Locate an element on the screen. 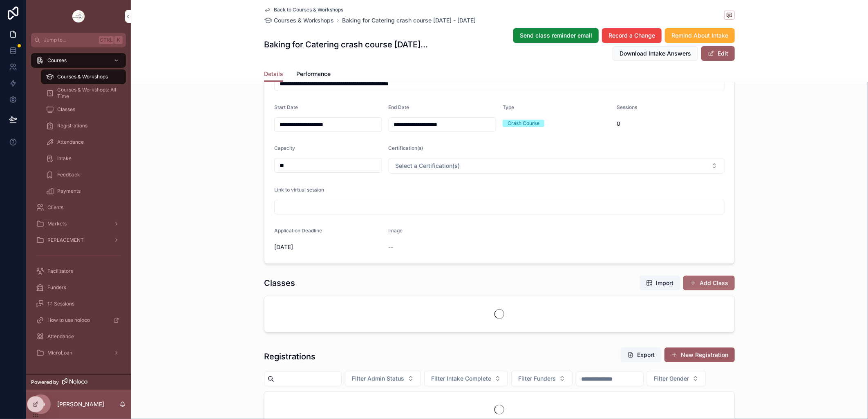  button: Jump to...CtrlK is located at coordinates (79, 40).